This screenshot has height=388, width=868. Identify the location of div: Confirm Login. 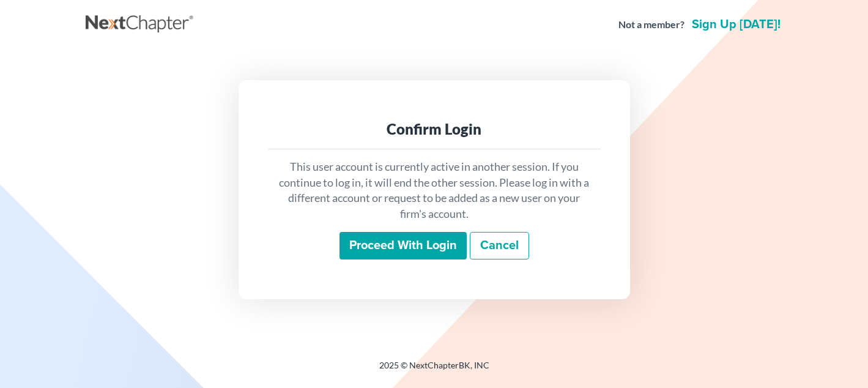
(434, 129).